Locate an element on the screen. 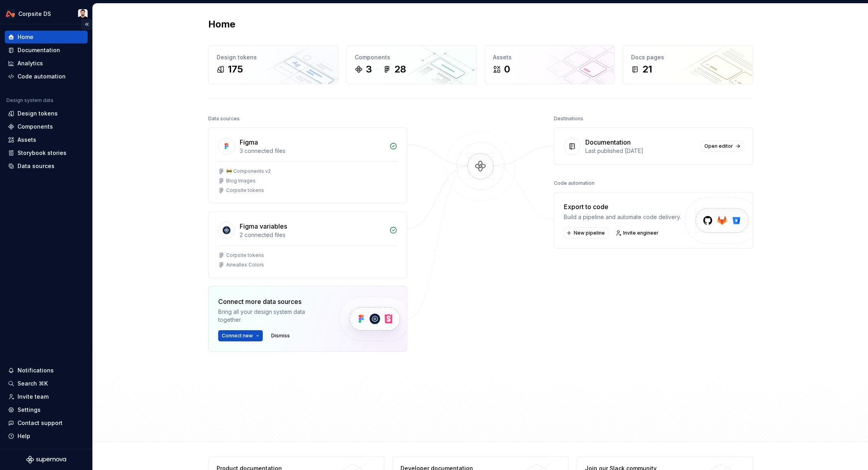 Image resolution: width=868 pixels, height=470 pixels. a: Docs pages21 is located at coordinates (688, 65).